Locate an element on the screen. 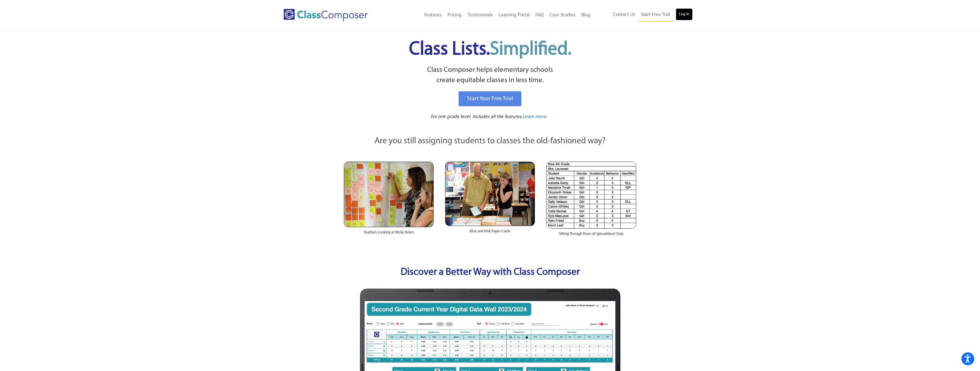  p: Discover a Better Way with Class Composer is located at coordinates (490, 272).